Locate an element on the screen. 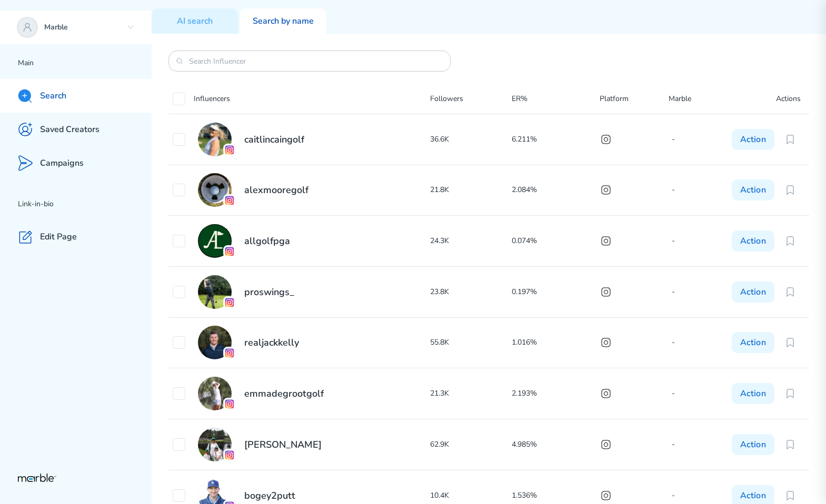 This screenshot has width=826, height=504. h2: proswings_ is located at coordinates (269, 293).